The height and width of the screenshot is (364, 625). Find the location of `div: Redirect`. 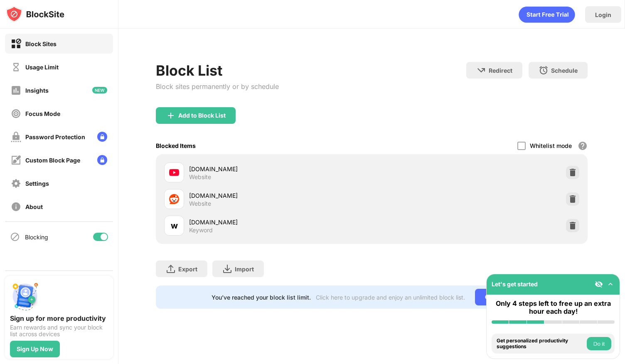

div: Redirect is located at coordinates (501, 71).